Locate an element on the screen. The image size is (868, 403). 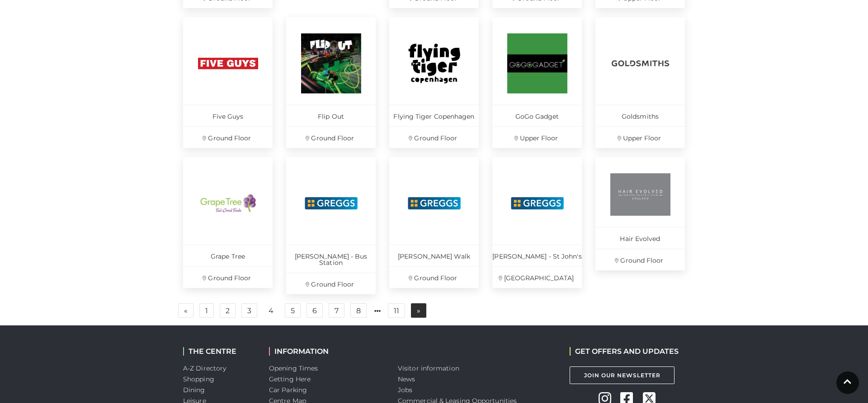
p: Five Guys is located at coordinates (228, 116).